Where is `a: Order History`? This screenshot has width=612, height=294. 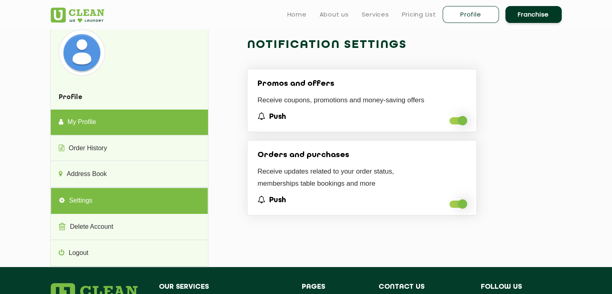 a: Order History is located at coordinates (129, 149).